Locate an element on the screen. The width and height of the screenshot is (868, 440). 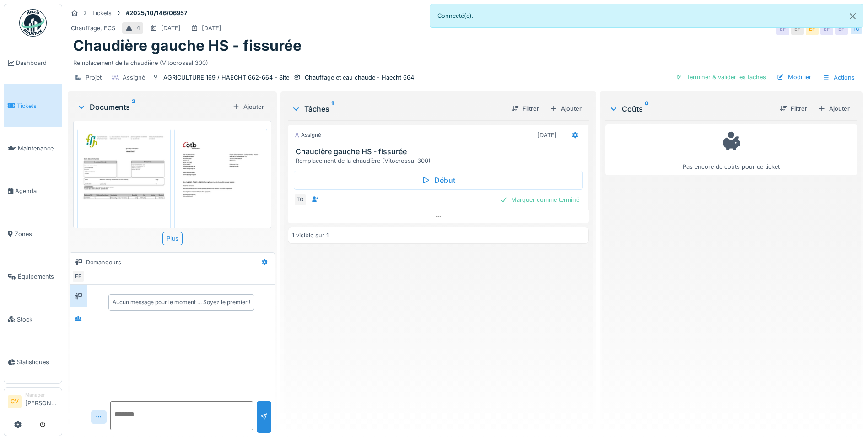
div: AGRICULTURE 169 / HAECHT 662-664 - Site is located at coordinates (226, 78).